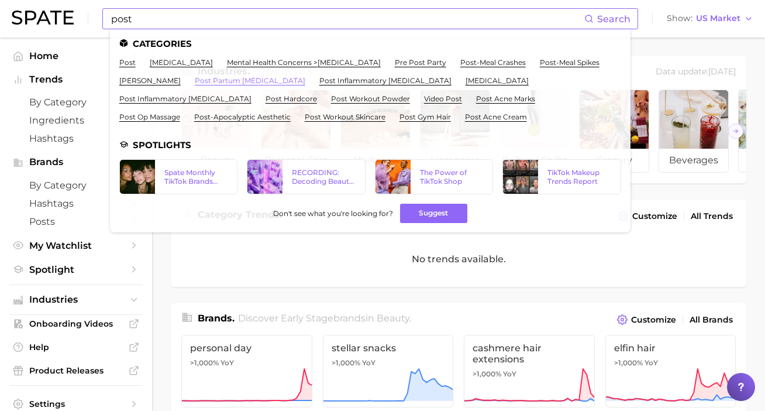 This screenshot has width=765, height=411. I want to click on a: pre post party, so click(421, 62).